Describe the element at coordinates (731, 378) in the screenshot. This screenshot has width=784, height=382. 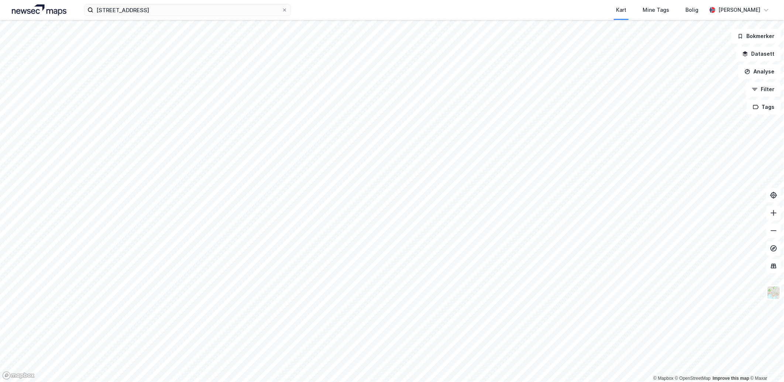
I see `a: Improve this map` at that location.